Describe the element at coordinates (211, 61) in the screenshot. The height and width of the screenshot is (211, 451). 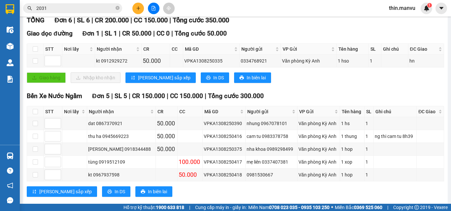
I see `div: VPKA1308250335` at that location.